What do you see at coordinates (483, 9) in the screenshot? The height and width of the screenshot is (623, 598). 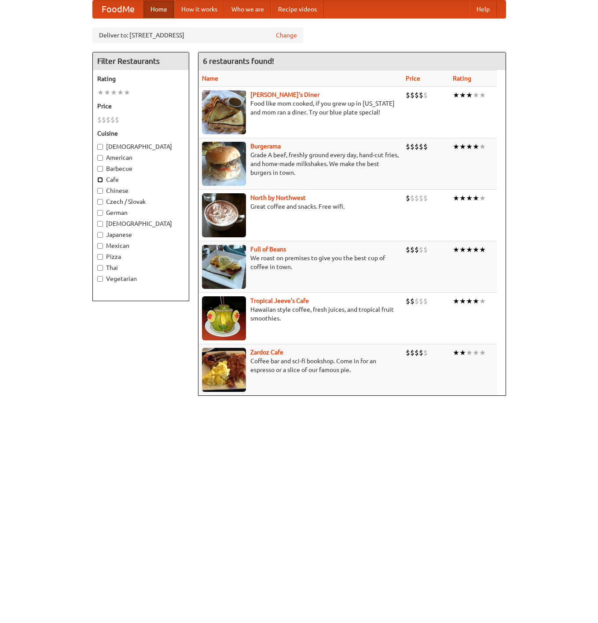 I see `a: Help` at bounding box center [483, 9].